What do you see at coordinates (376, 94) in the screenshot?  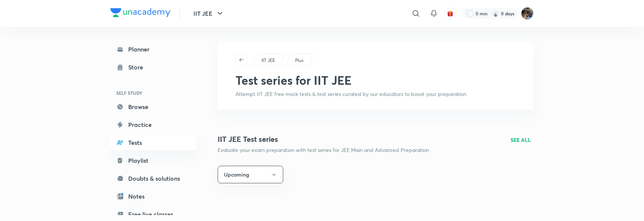 I see `p: Attempt IIT JEE free mock tests & test series curated by our educators to boost your preparation.` at bounding box center [376, 94].